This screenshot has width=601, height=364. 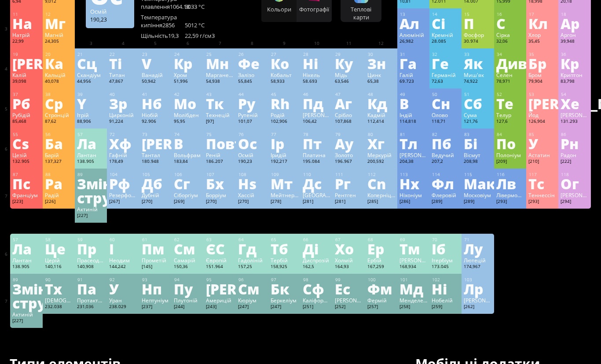 I want to click on div: Як, so click(x=477, y=64).